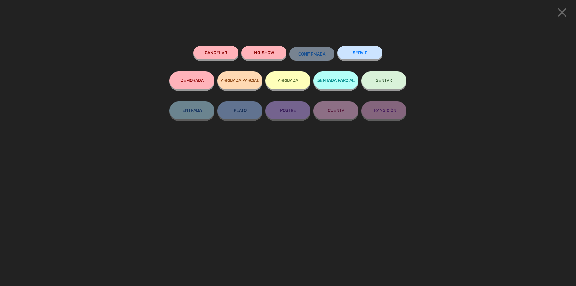  What do you see at coordinates (192, 110) in the screenshot?
I see `button: ENTRADA` at bounding box center [192, 110].